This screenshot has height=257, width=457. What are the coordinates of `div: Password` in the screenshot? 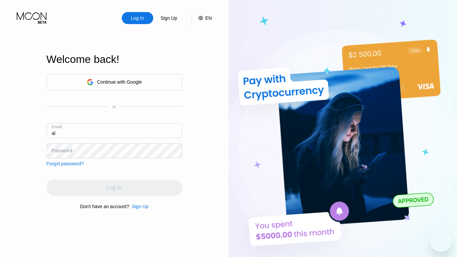 It's located at (62, 150).